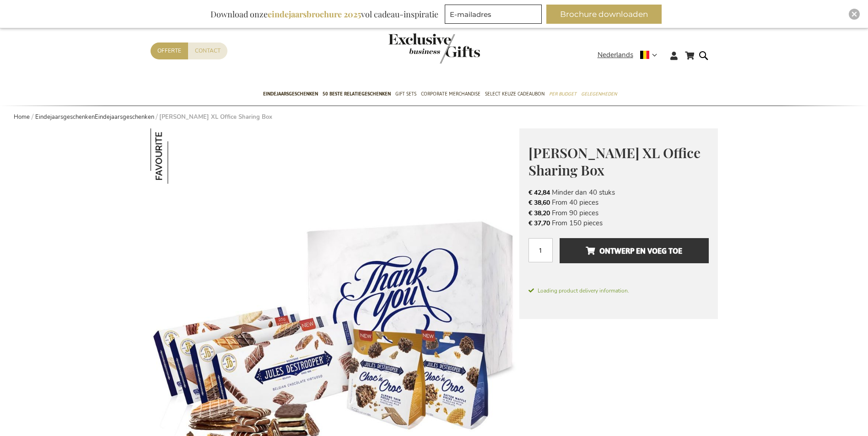 Image resolution: width=868 pixels, height=436 pixels. What do you see at coordinates (434, 48) in the screenshot?
I see `img: Exclusive Business gifts logo` at bounding box center [434, 48].